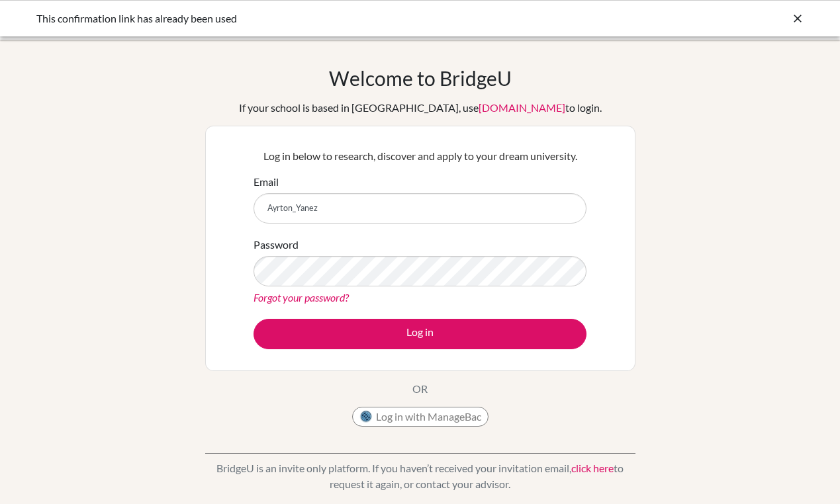 The width and height of the screenshot is (840, 504). Describe the element at coordinates (593, 468) in the screenshot. I see `a: click here` at that location.